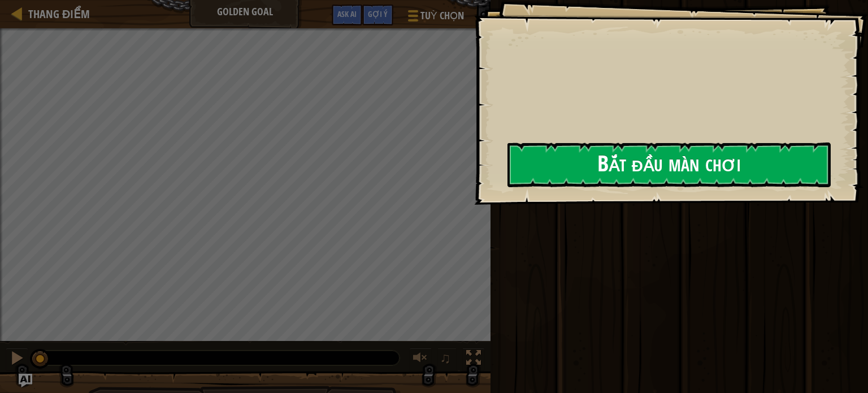  What do you see at coordinates (377, 13) in the screenshot?
I see `span: Gợi ý` at bounding box center [377, 13].